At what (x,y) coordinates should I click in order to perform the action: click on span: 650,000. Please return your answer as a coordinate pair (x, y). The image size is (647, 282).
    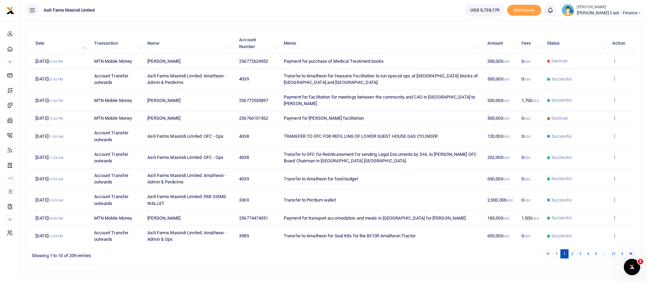
    Looking at the image, I should click on (498, 179).